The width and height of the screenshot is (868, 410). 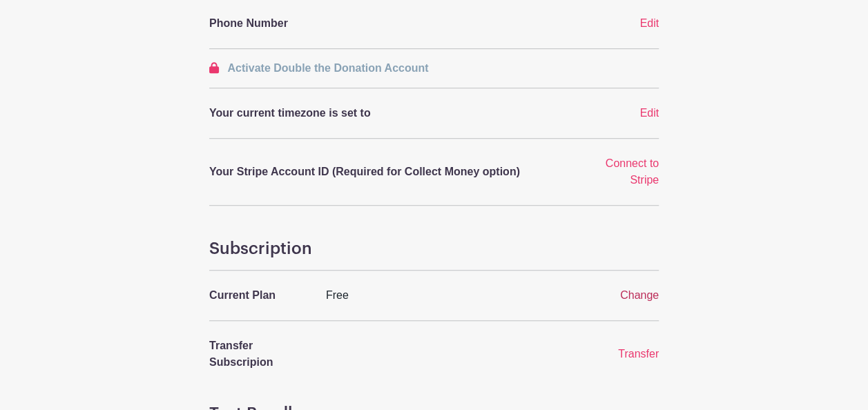 What do you see at coordinates (395, 172) in the screenshot?
I see `p: Your Stripe Account ID (Required for Collect Money option)` at bounding box center [395, 172].